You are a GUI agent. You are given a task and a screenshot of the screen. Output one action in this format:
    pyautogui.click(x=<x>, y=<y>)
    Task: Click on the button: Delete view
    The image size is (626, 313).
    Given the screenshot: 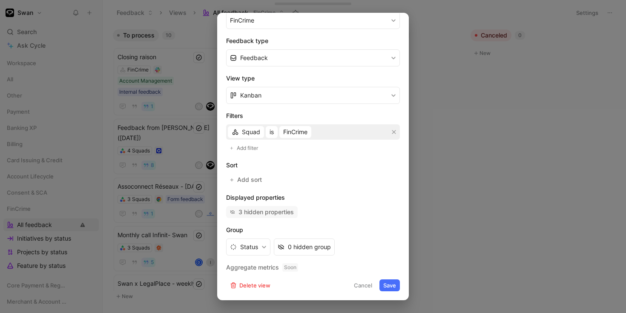 What is the action you would take?
    pyautogui.click(x=250, y=285)
    